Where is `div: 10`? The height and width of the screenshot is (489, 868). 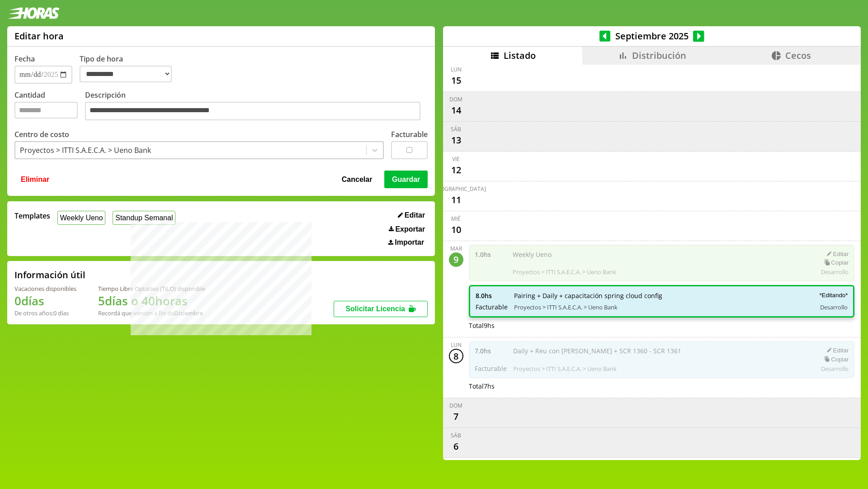 div: 10 is located at coordinates (456, 229).